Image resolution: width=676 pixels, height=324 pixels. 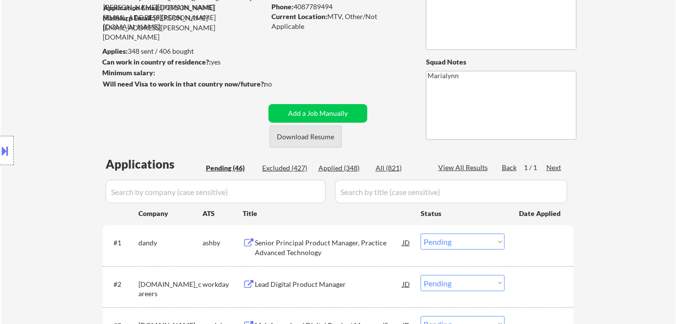 What do you see at coordinates (182, 62) in the screenshot?
I see `div: yes` at bounding box center [182, 62].